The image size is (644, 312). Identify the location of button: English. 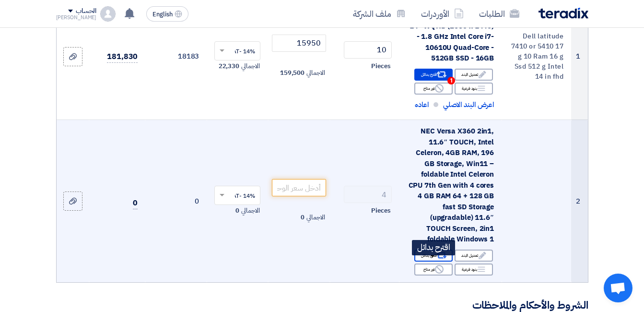
(167, 14).